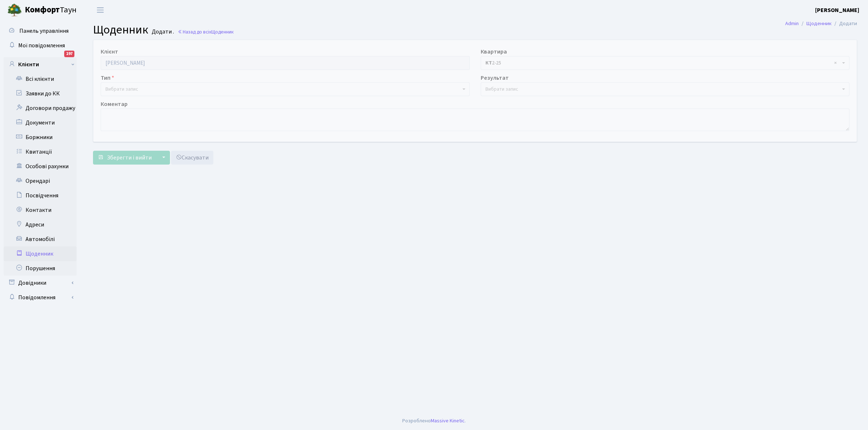 Image resolution: width=868 pixels, height=430 pixels. What do you see at coordinates (40, 268) in the screenshot?
I see `a: Порушення` at bounding box center [40, 268].